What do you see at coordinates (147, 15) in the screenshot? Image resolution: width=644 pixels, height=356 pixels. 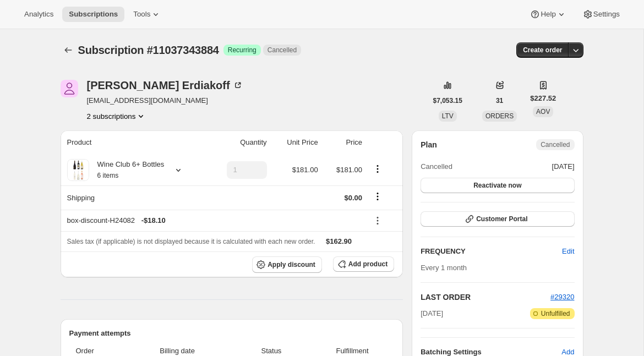 I see `button: Tools` at bounding box center [147, 15].